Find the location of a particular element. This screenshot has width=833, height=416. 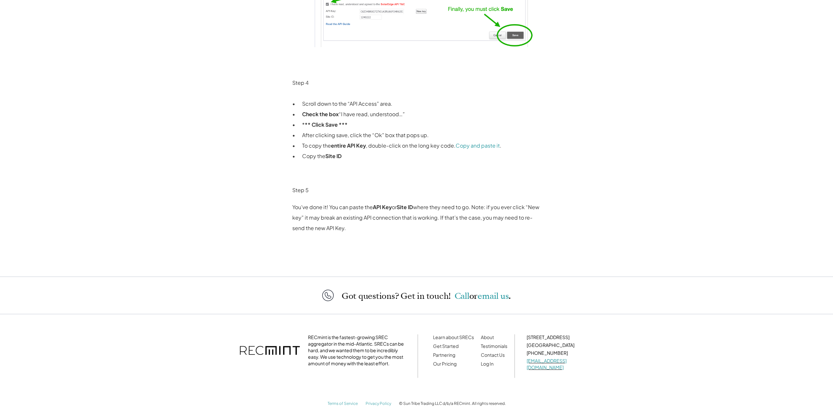

p: Copy the is located at coordinates (422, 156).